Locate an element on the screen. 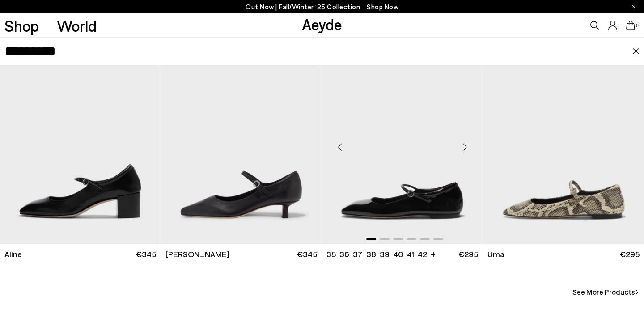  a: See More Products is located at coordinates (608, 281).